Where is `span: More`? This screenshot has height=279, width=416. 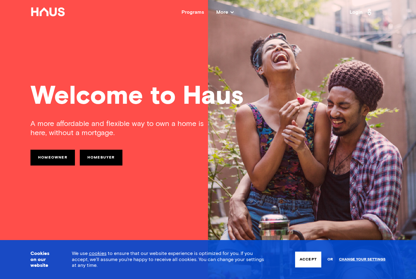 span: More is located at coordinates (225, 12).